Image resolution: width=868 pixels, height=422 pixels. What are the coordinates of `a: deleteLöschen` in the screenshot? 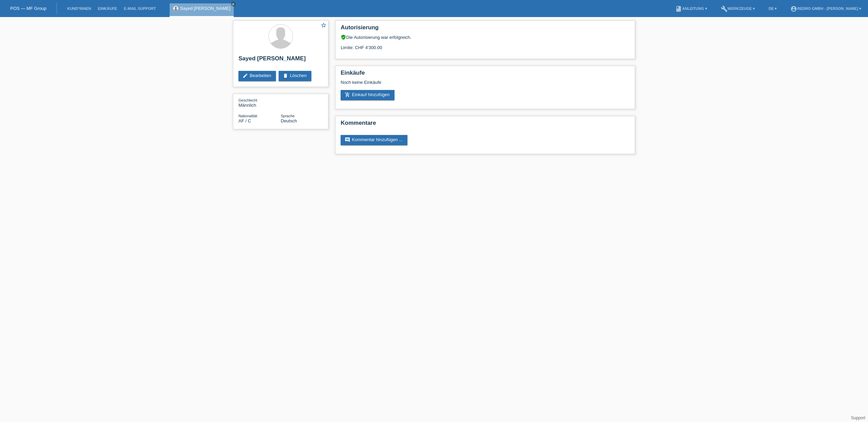 It's located at (295, 76).